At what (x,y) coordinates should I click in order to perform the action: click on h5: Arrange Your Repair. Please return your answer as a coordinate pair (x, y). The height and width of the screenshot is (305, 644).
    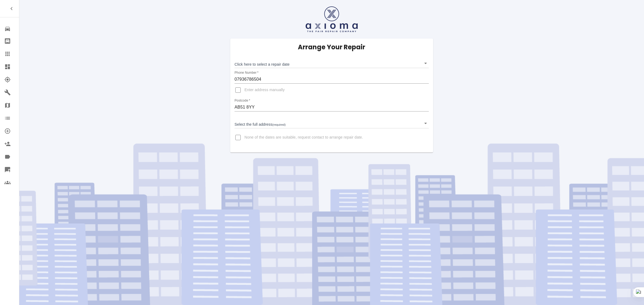
    Looking at the image, I should click on (331, 47).